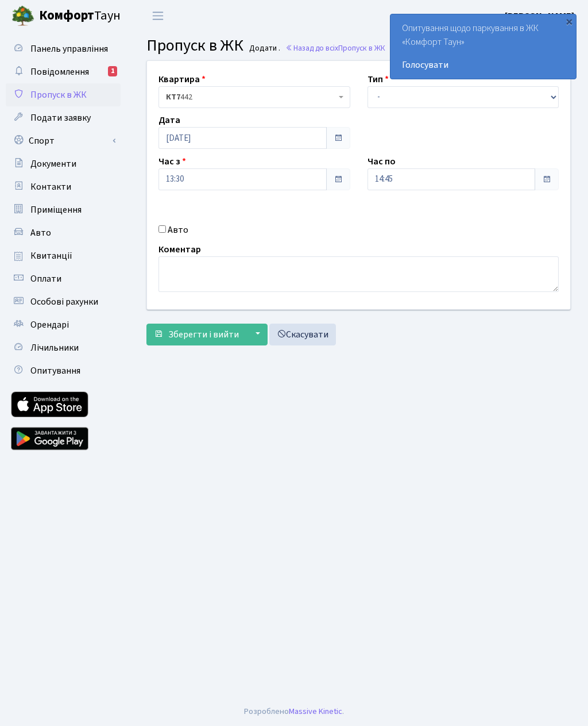 The height and width of the screenshot is (726, 588). What do you see at coordinates (112, 72) in the screenshot?
I see `div: 1` at bounding box center [112, 72].